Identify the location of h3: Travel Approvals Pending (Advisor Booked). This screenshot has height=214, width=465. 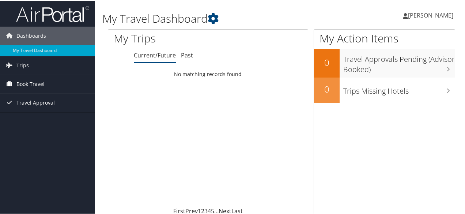
(399, 62).